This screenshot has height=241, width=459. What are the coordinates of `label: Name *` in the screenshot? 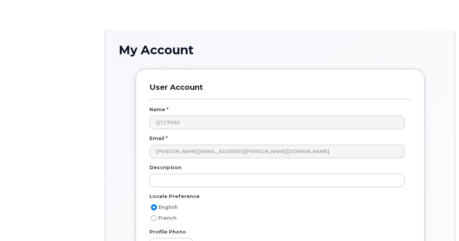 It's located at (159, 109).